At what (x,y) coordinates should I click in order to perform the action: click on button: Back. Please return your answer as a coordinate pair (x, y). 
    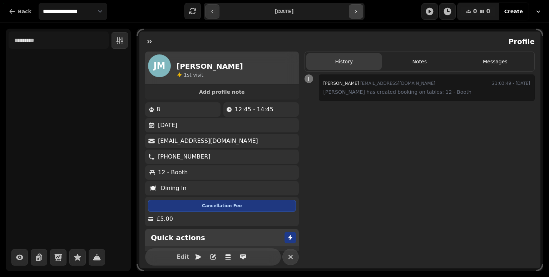
    Looking at the image, I should click on (20, 11).